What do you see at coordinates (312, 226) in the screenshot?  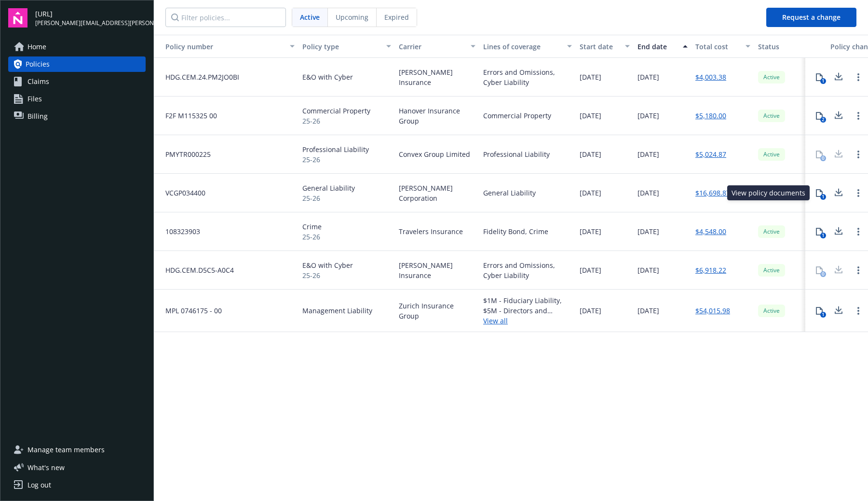 I see `span: Crime` at bounding box center [312, 226].